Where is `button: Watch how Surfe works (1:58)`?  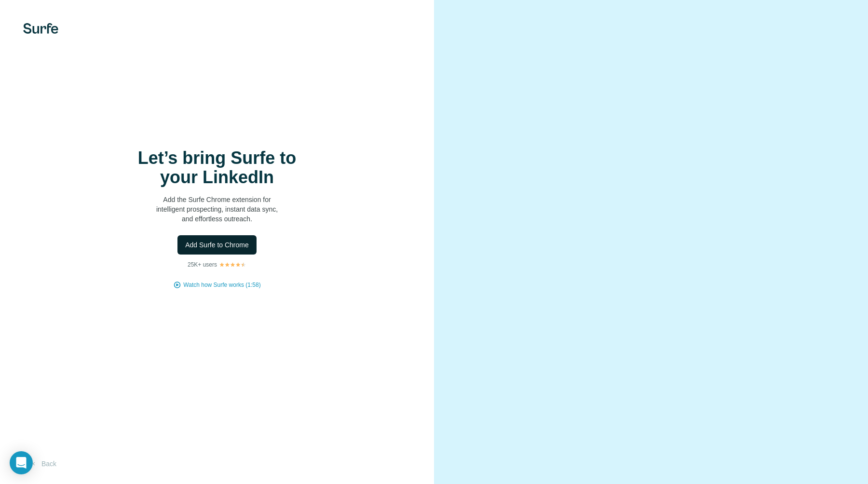
button: Watch how Surfe works (1:58) is located at coordinates (222, 285).